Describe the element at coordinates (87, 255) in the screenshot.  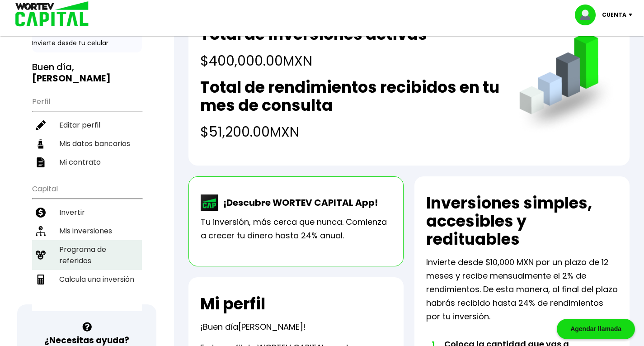
I see `a: Programa de referidos` at that location.